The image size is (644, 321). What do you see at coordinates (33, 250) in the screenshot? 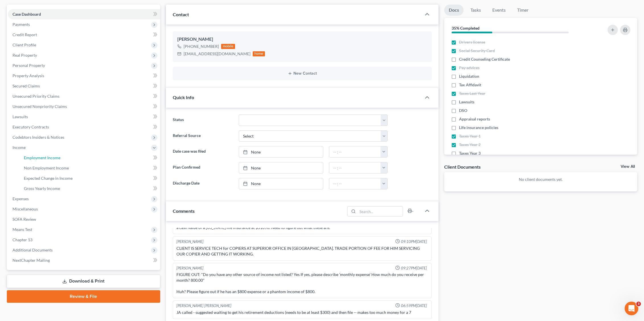
I see `span: Additional Documents` at bounding box center [33, 250].